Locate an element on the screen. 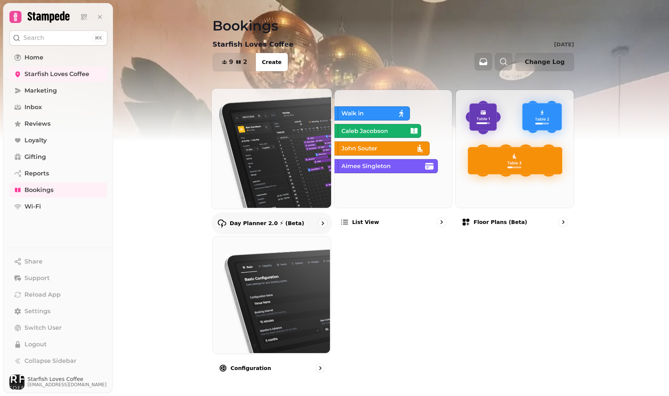  p: Day Planner 2.0 ⚡ (Beta) is located at coordinates (267, 223).